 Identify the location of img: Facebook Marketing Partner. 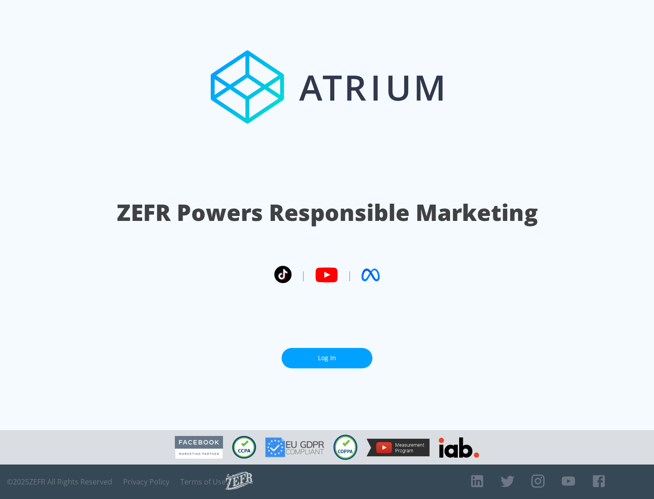
(199, 448).